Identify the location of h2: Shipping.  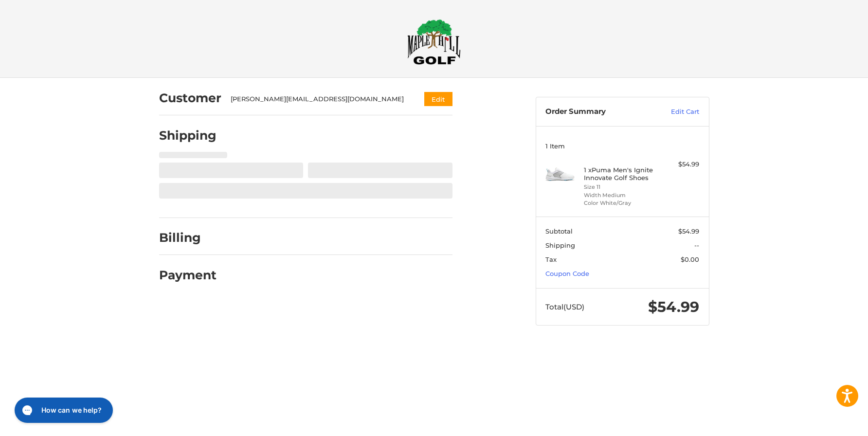
(188, 135).